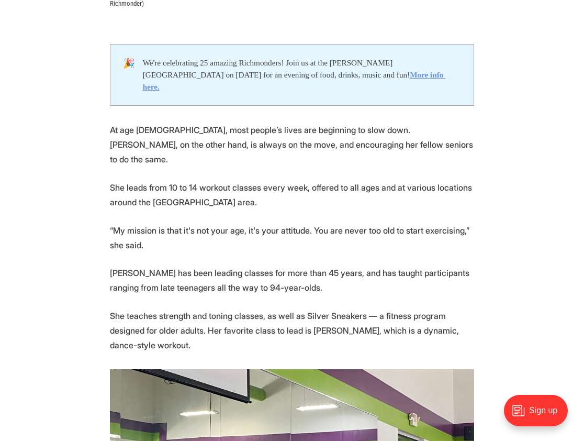  I want to click on p: She leads from 10 to 14 workout classes every week, offered to all ages and at various locations ..., so click(292, 195).